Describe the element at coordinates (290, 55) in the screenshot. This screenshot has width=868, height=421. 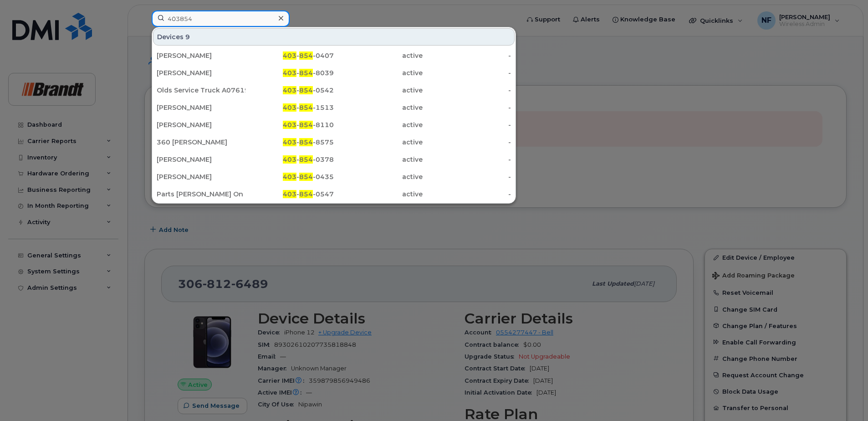
I see `div: - -0407` at that location.